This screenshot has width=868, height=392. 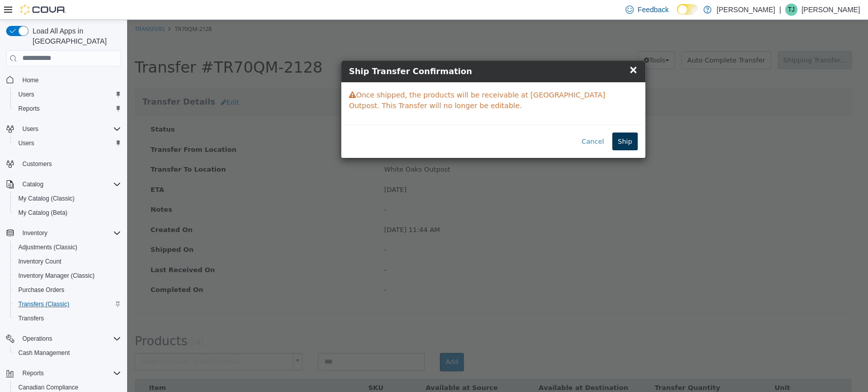 What do you see at coordinates (68, 198) in the screenshot?
I see `button: My Catalog (Classic)` at bounding box center [68, 198].